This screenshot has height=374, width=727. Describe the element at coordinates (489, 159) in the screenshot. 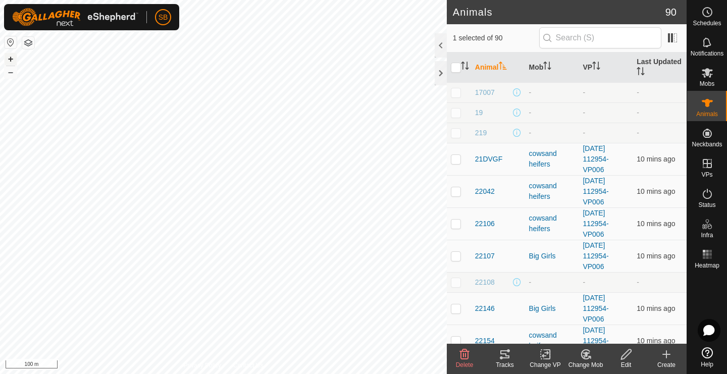

I see `span: 21DVGF` at that location.